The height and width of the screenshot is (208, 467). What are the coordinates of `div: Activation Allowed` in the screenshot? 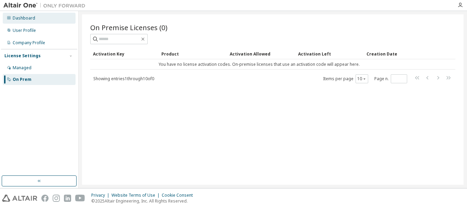 It's located at (261, 54).